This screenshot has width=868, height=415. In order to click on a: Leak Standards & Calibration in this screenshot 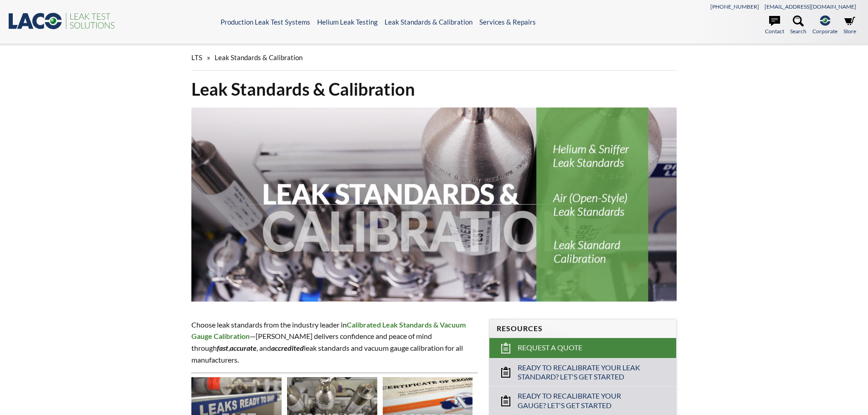, I will do `click(428, 22)`.